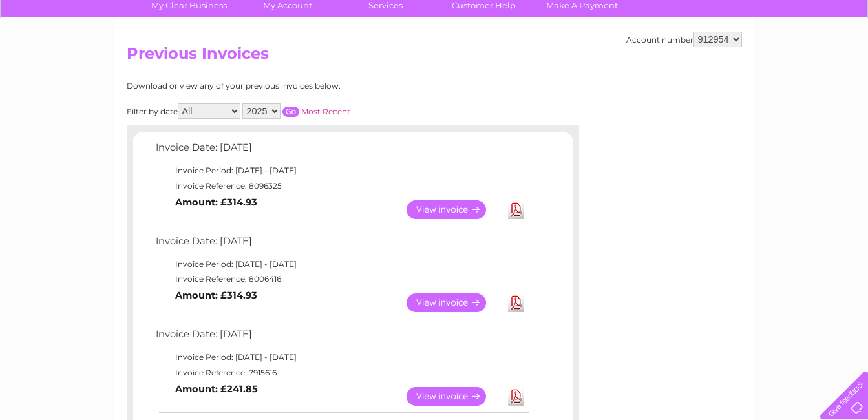 The width and height of the screenshot is (868, 420). What do you see at coordinates (342, 186) in the screenshot?
I see `td: Invoice Reference: 8096325` at bounding box center [342, 186].